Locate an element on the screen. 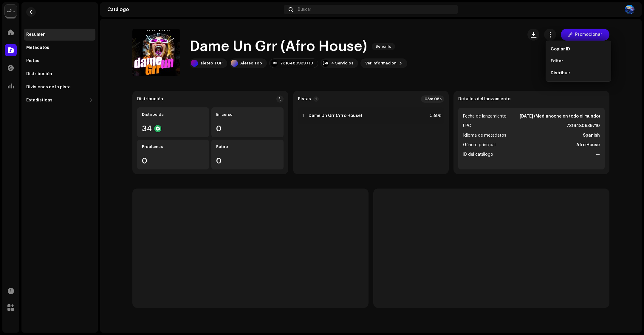  button: Promocionar is located at coordinates (585, 35).